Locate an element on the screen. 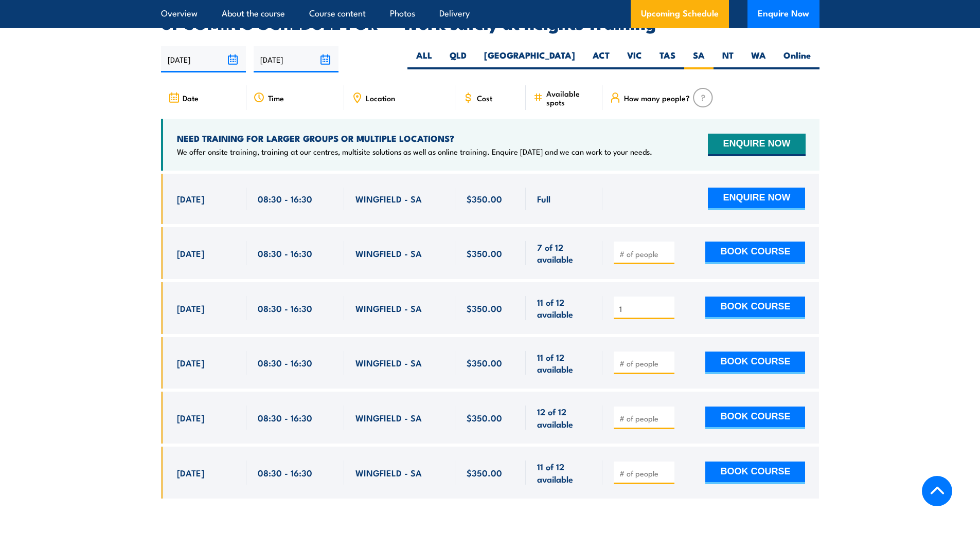 This screenshot has width=980, height=534. span: Full is located at coordinates (544, 199).